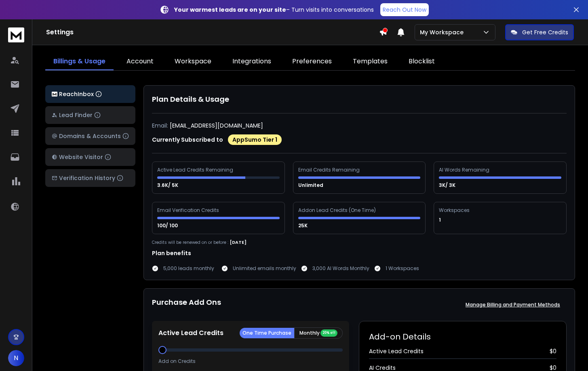  I want to click on p: Unlimited, so click(311, 185).